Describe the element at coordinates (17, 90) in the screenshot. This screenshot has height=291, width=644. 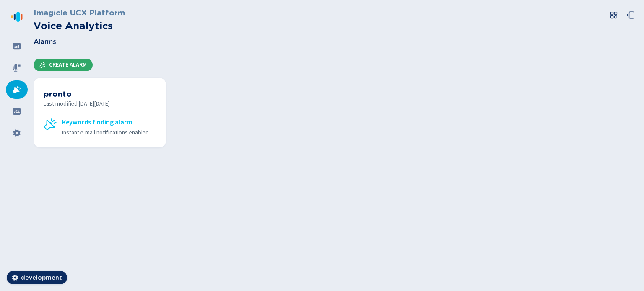
I see `div: Alarms` at that location.